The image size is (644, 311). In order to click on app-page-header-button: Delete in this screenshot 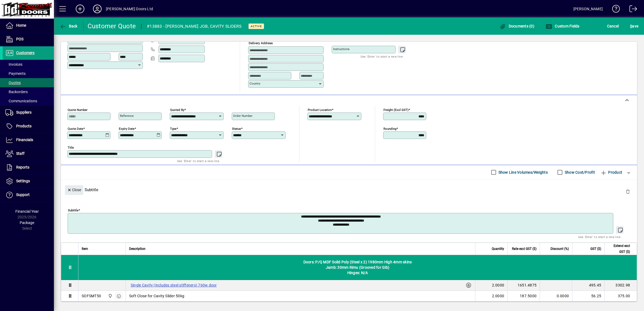, I will do `click(628, 191)`.